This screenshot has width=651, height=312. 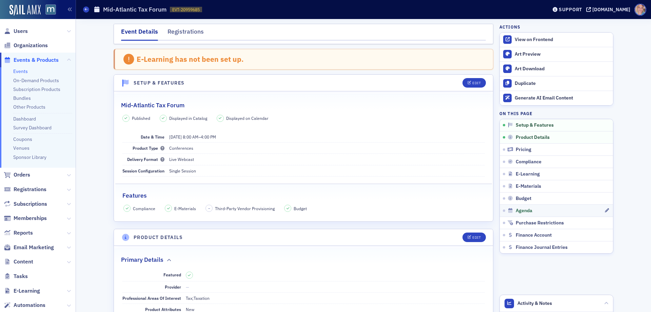 I want to click on span: Pricing, so click(x=524, y=150).